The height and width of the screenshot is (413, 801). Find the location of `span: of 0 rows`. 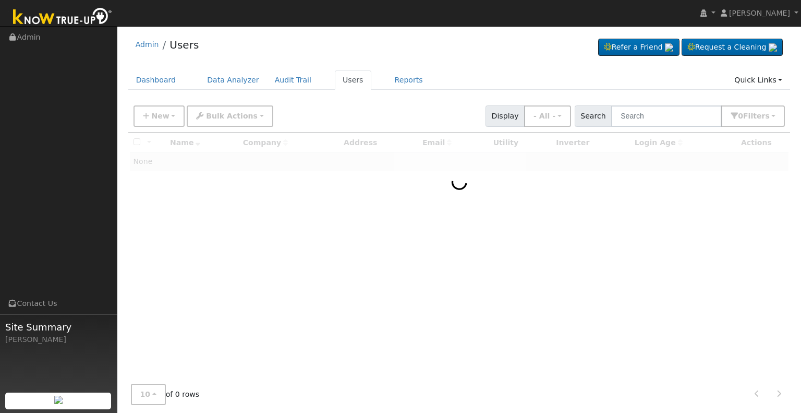

span: of 0 rows is located at coordinates (165, 394).